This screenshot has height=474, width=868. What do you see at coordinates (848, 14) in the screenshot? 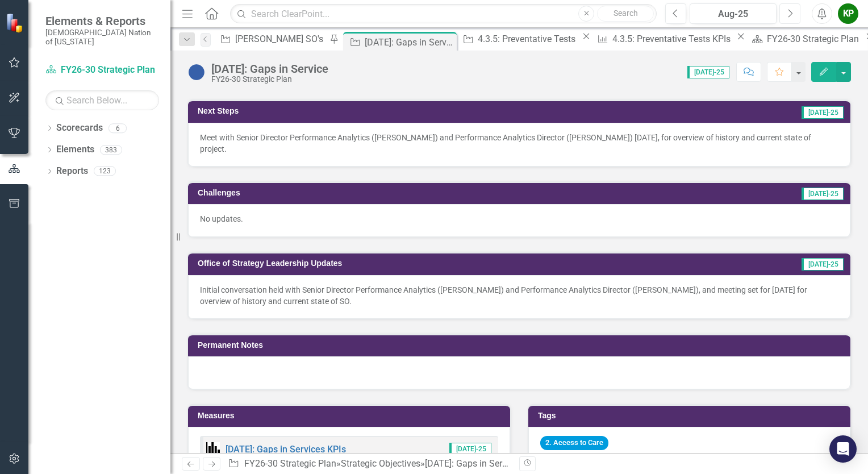
I see `div: KP` at bounding box center [848, 14].